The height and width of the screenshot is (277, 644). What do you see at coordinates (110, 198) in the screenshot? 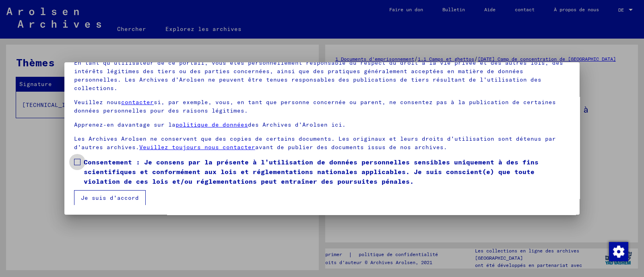
I see `button: Je suis d'accord` at bounding box center [110, 198].